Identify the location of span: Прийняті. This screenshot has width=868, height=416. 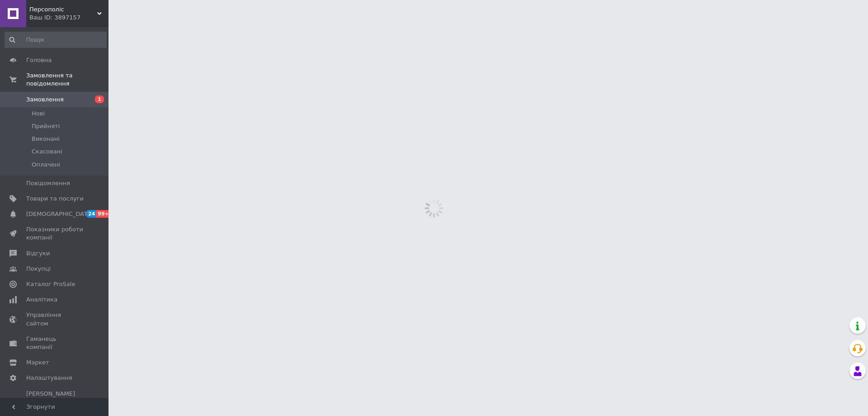
(46, 127).